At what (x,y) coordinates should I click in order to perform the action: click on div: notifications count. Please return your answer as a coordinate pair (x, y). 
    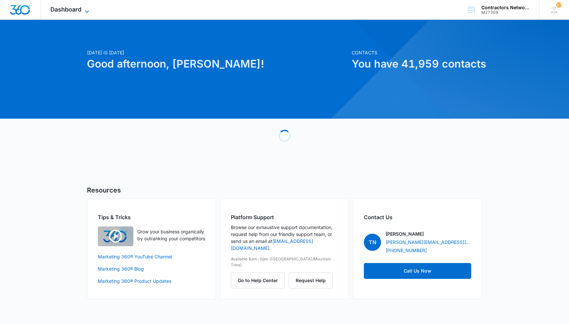
    Looking at the image, I should click on (559, 5).